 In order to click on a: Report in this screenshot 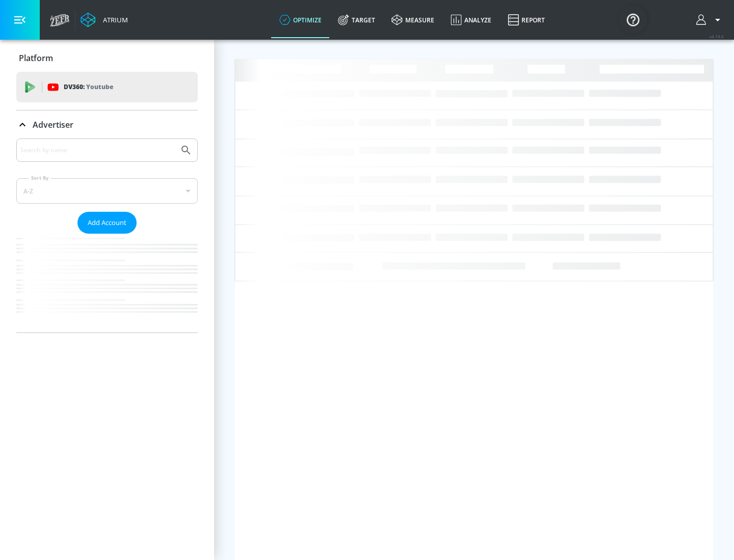, I will do `click(526, 20)`.